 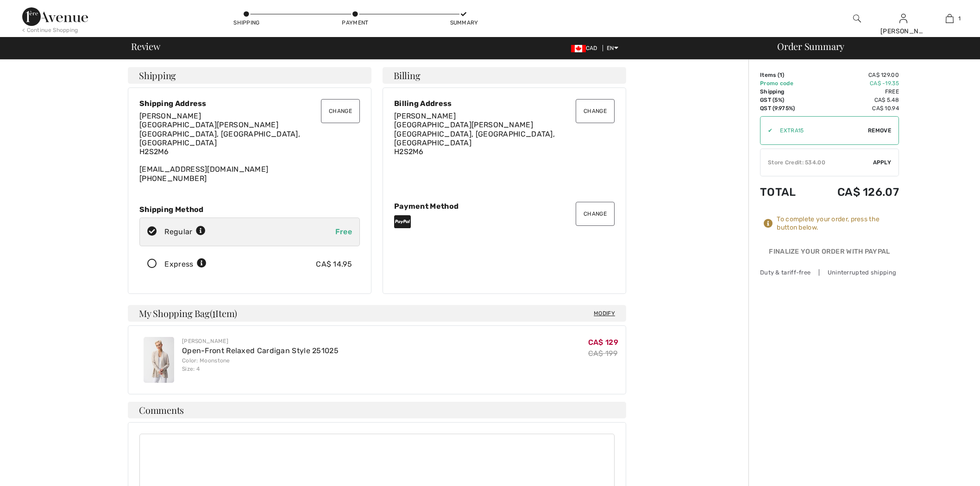 I want to click on td: QST (9.975%), so click(x=785, y=109).